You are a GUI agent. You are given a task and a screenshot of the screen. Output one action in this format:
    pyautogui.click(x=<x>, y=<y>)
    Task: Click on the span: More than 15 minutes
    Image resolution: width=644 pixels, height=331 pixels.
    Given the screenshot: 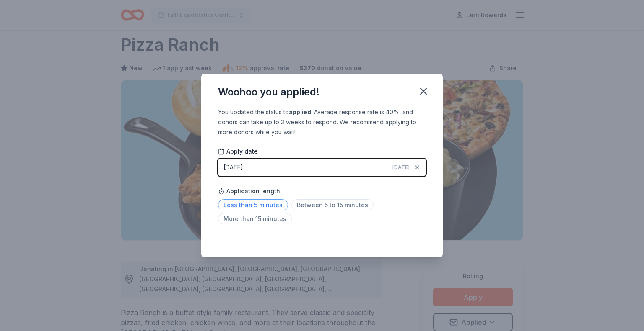 What is the action you would take?
    pyautogui.click(x=255, y=219)
    